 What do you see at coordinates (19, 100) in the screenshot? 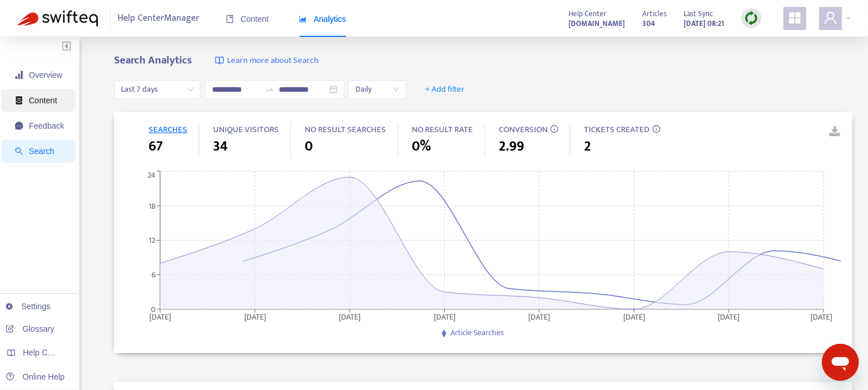
I see `span: container` at bounding box center [19, 100].